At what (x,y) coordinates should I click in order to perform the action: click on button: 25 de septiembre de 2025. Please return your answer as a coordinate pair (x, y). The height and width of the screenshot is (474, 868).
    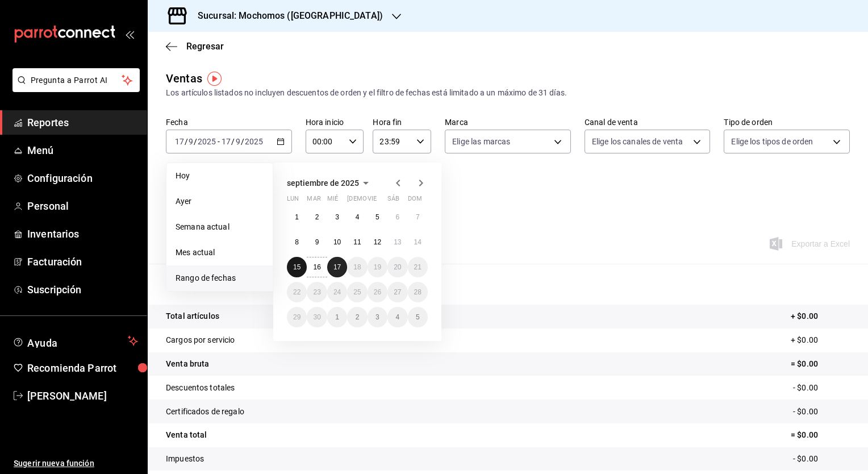
    Looking at the image, I should click on (357, 292).